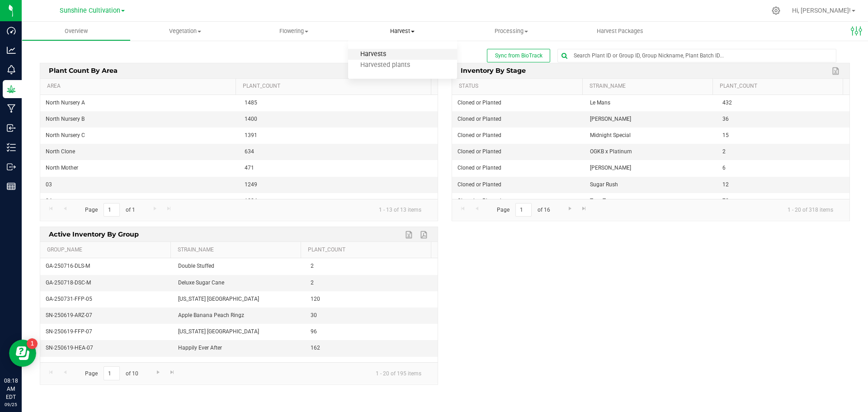 The height and width of the screenshot is (412, 868). What do you see at coordinates (385, 65) in the screenshot?
I see `span: Harvested plants` at bounding box center [385, 65].